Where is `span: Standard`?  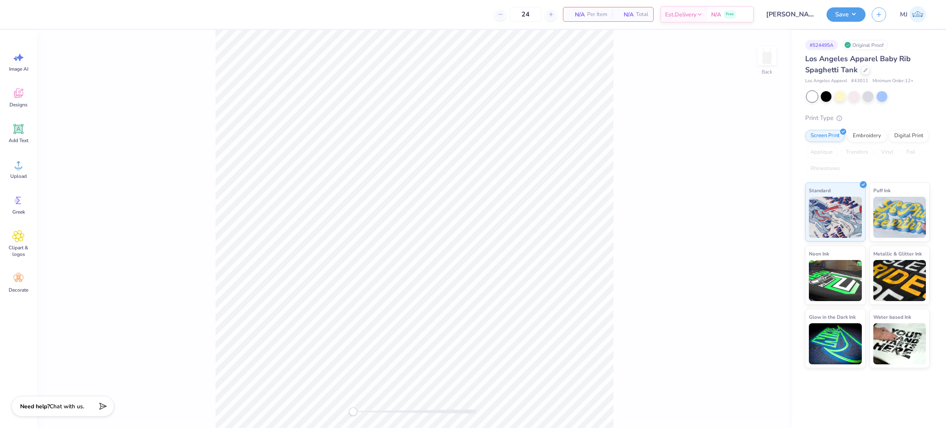 span: Standard is located at coordinates (819, 190).